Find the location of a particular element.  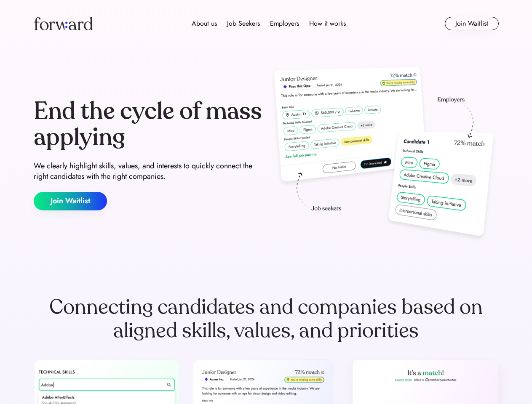

div: Connecting candidates and companies based on aligned skills, values, and priorities is located at coordinates (266, 319).